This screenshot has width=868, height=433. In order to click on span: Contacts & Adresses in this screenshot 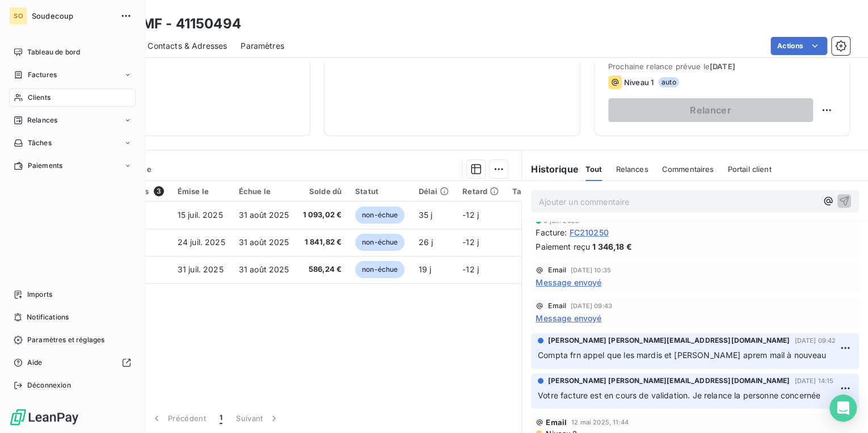, I will do `click(187, 46)`.